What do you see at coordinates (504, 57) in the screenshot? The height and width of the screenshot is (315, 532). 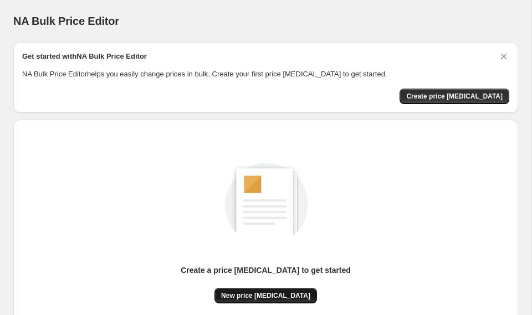 I see `button: Dismiss card` at bounding box center [504, 57].